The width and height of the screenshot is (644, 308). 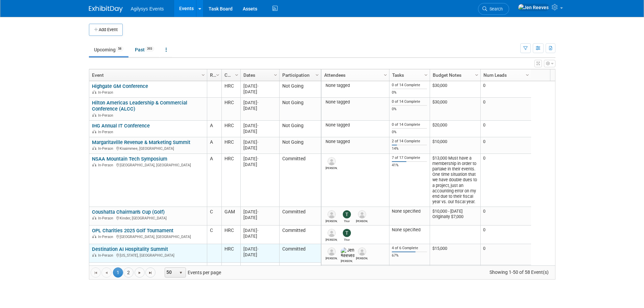 I want to click on img: Jen Reeves, so click(x=533, y=8).